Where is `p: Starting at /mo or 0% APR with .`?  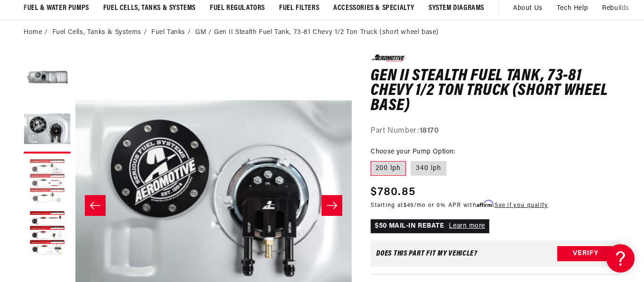 p: Starting at /mo or 0% APR with . is located at coordinates (460, 205).